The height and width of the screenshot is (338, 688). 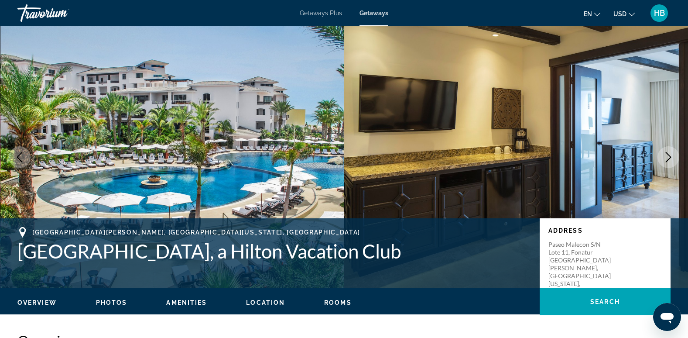 What do you see at coordinates (588, 14) in the screenshot?
I see `span: en` at bounding box center [588, 14].